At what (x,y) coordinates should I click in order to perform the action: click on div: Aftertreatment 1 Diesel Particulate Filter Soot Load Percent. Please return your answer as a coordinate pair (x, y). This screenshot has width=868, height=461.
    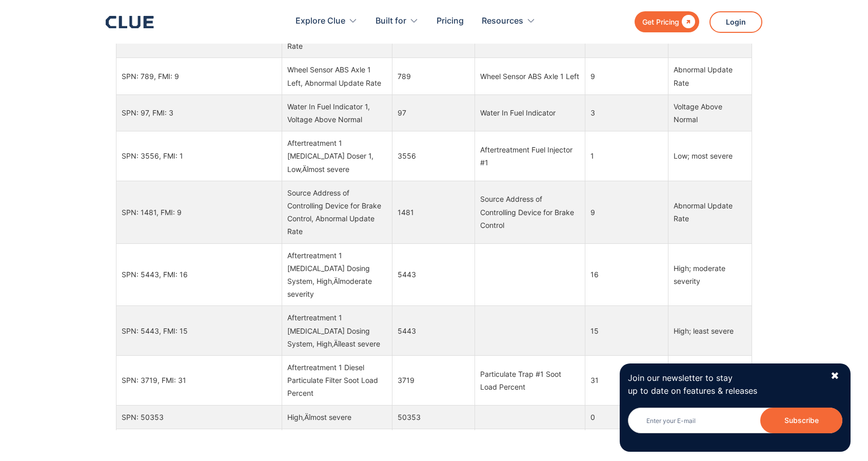
    Looking at the image, I should click on (337, 380).